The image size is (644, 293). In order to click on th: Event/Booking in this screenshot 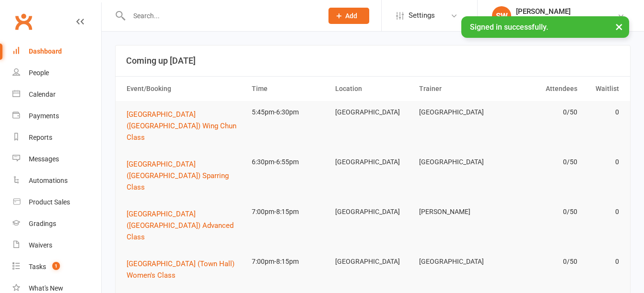, I will do `click(185, 89)`.